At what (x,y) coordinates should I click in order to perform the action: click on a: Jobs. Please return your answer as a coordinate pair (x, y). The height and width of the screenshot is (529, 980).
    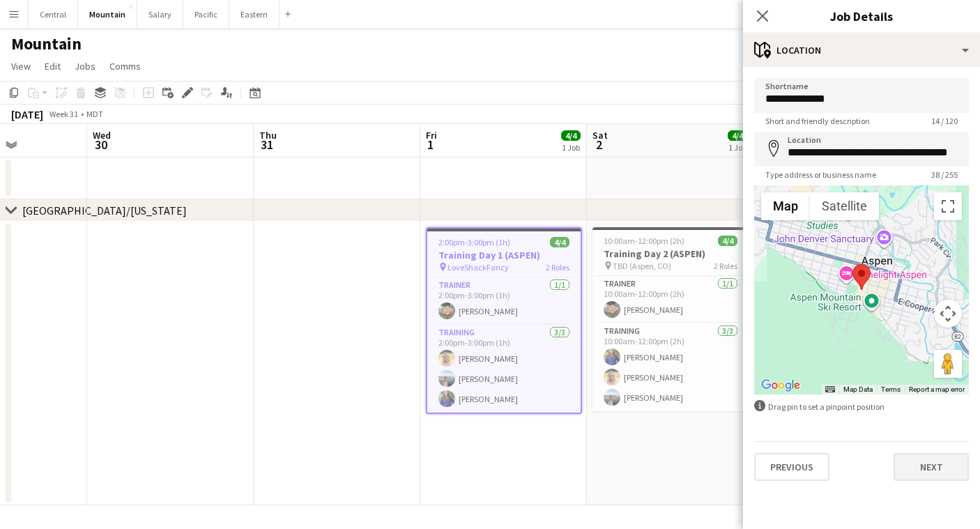
    Looking at the image, I should click on (85, 66).